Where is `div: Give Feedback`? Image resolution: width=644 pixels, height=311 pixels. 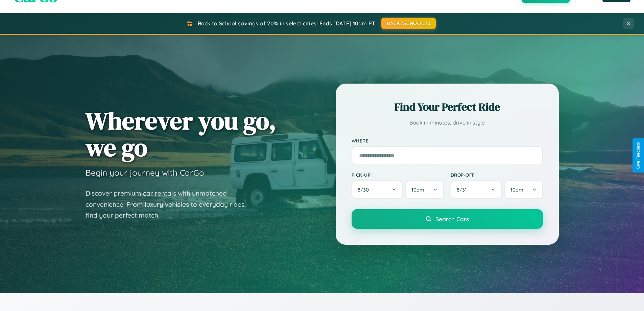 div: Give Feedback is located at coordinates (638, 155).